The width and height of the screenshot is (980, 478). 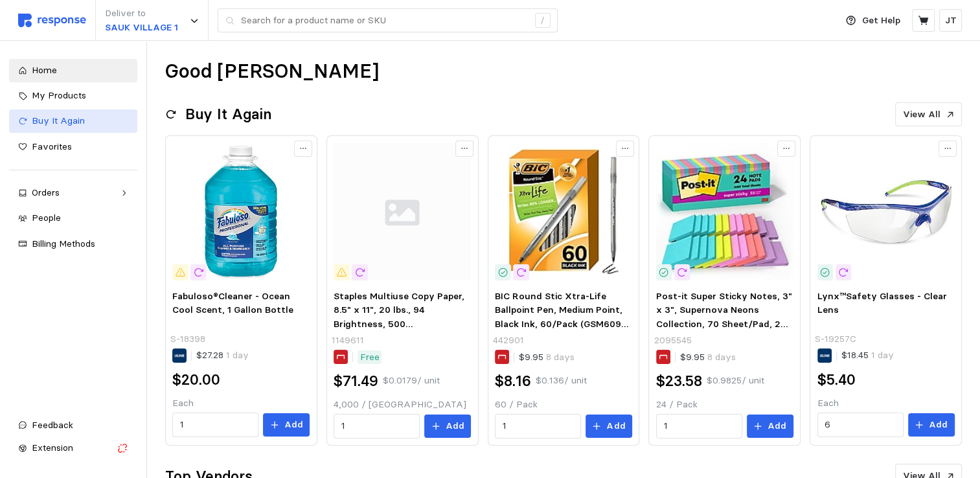 I want to click on p: $27.28, so click(x=223, y=356).